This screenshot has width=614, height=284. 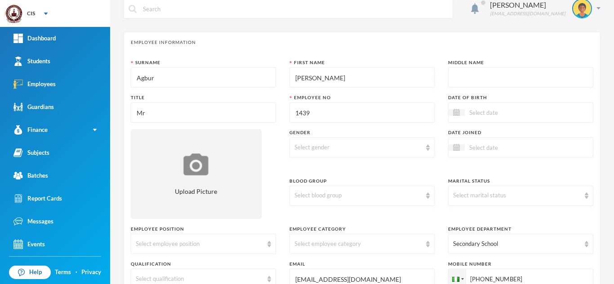 What do you see at coordinates (32, 61) in the screenshot?
I see `div: Students` at bounding box center [32, 61].